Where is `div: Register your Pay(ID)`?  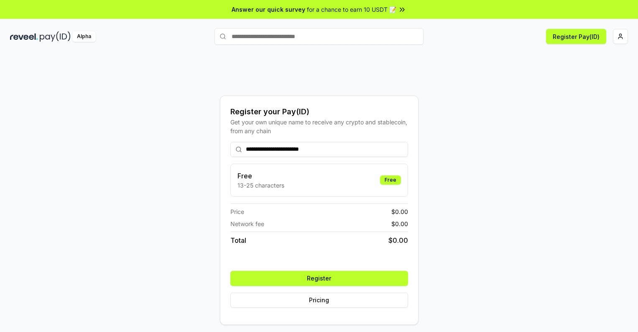
div: Register your Pay(ID) is located at coordinates (319, 112).